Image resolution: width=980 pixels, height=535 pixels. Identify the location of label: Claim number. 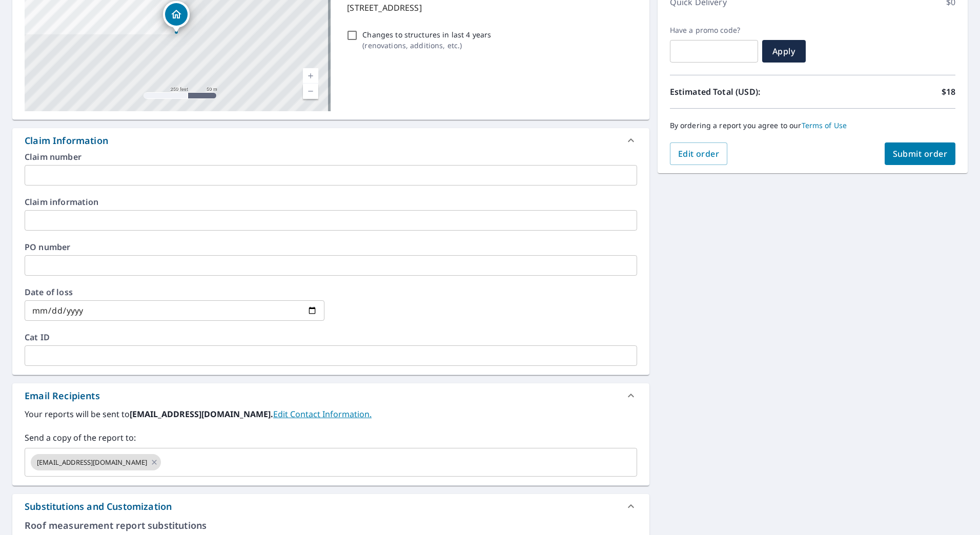
(331, 157).